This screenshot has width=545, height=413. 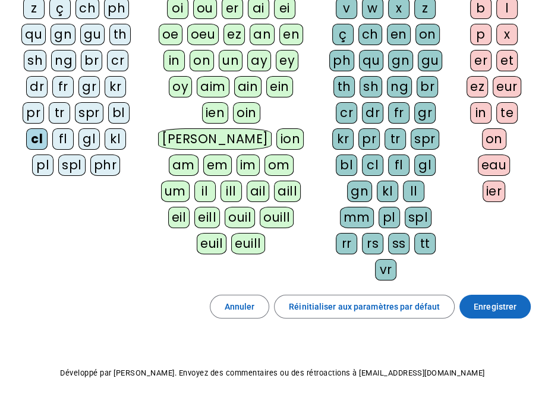 What do you see at coordinates (207, 217) in the screenshot?
I see `div: eill` at bounding box center [207, 217].